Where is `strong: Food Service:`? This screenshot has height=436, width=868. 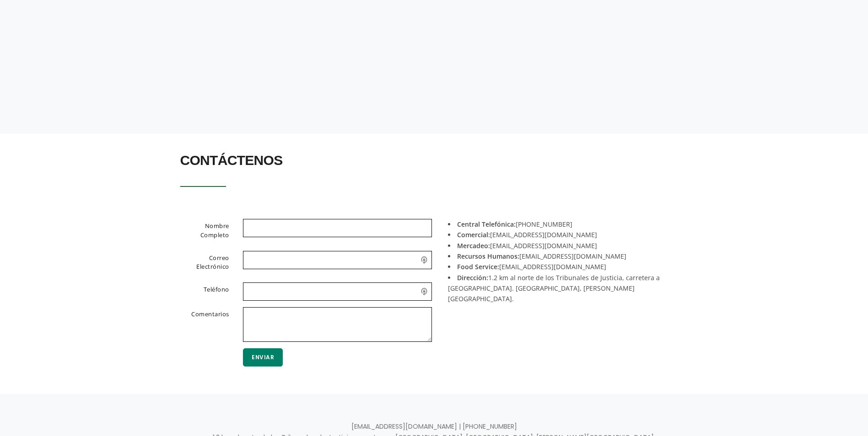
strong: Food Service: is located at coordinates (478, 266).